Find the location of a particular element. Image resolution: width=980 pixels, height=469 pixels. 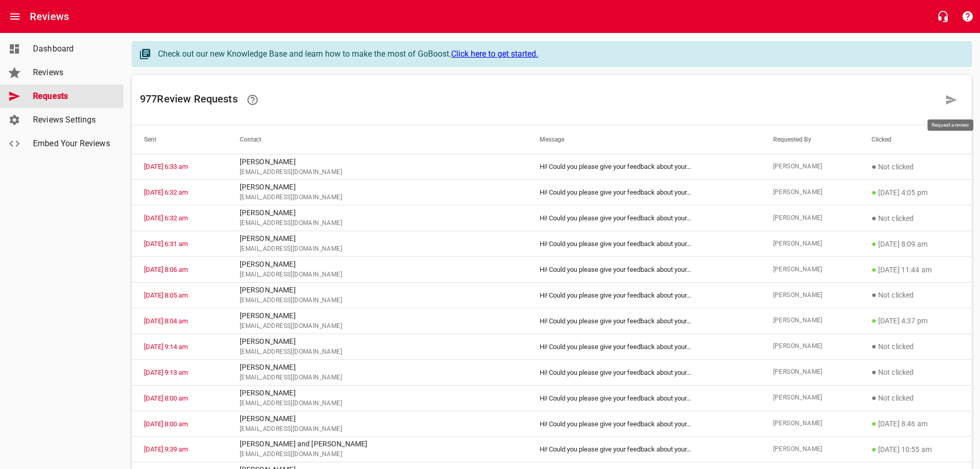

a: Click here to get started. is located at coordinates (495, 53).